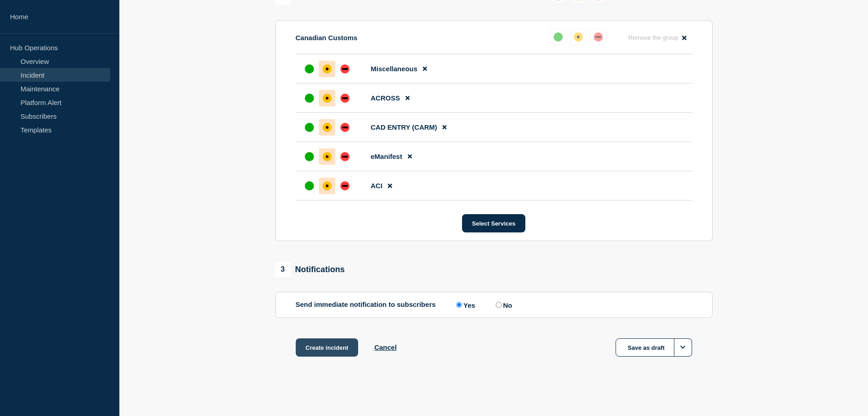 The image size is (868, 416). What do you see at coordinates (284, 269) in the screenshot?
I see `span: 3` at bounding box center [284, 269].